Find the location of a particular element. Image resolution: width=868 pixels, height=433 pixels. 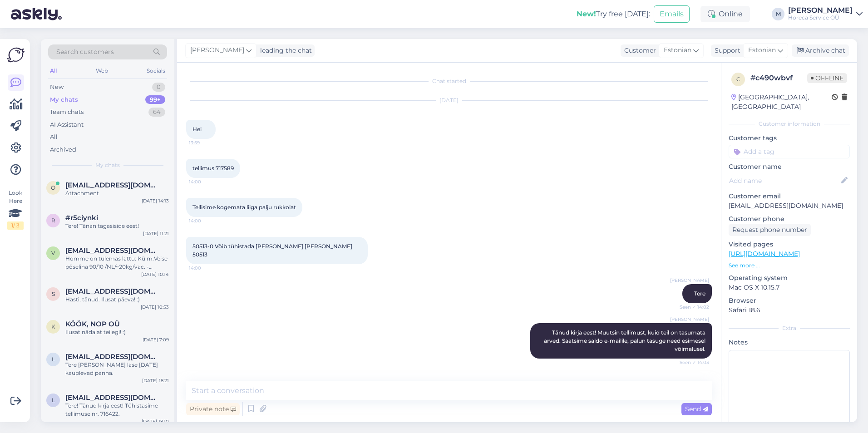

div: New is located at coordinates (57, 87).